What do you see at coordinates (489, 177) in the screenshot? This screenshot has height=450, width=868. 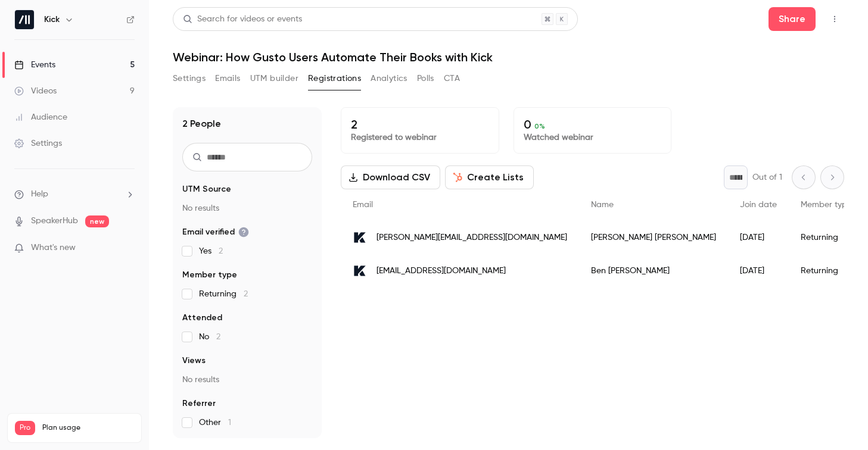 I see `button: Create Lists` at bounding box center [489, 177].